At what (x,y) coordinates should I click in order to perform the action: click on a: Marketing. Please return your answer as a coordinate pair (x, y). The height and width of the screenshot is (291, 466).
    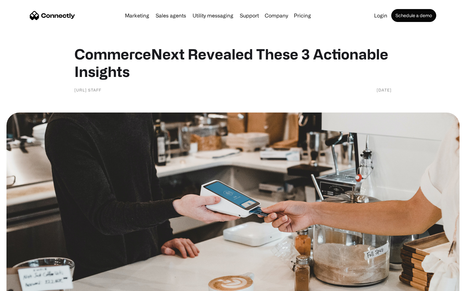
    Looking at the image, I should click on (137, 16).